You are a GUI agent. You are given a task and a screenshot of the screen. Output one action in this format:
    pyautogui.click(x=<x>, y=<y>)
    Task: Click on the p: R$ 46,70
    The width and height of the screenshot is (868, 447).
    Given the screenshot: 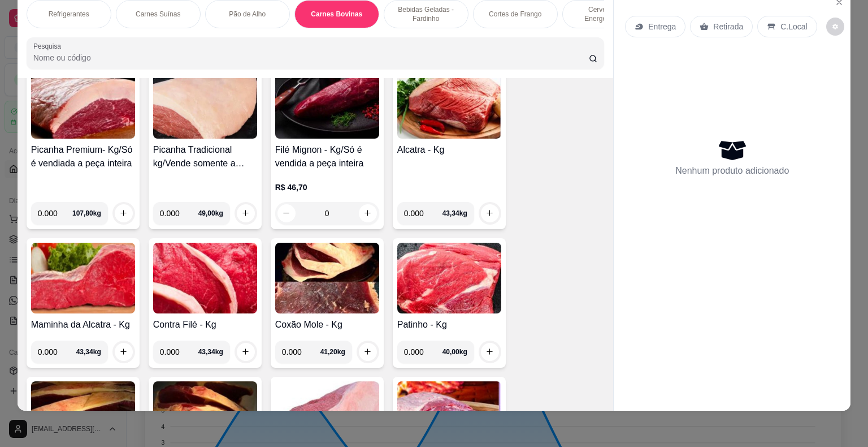 What is the action you would take?
    pyautogui.click(x=328, y=187)
    